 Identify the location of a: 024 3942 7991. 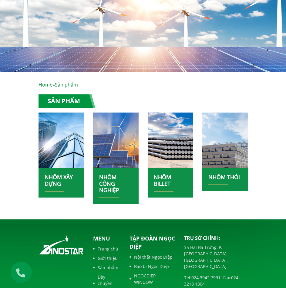
(206, 278).